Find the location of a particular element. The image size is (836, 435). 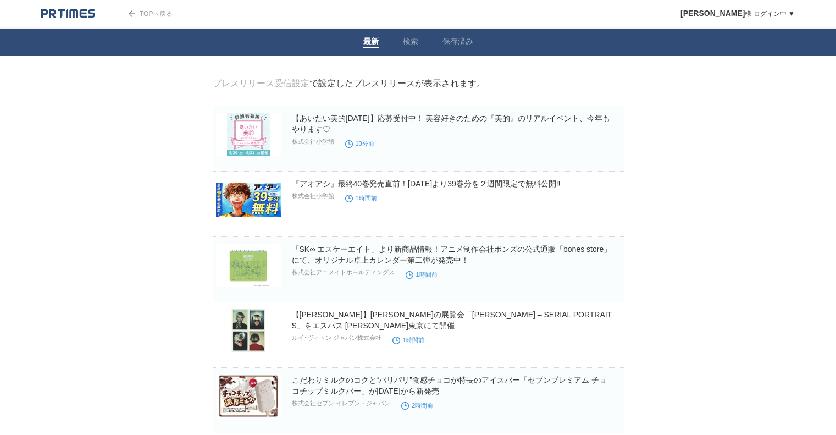

time: 2時間前 is located at coordinates (417, 405).